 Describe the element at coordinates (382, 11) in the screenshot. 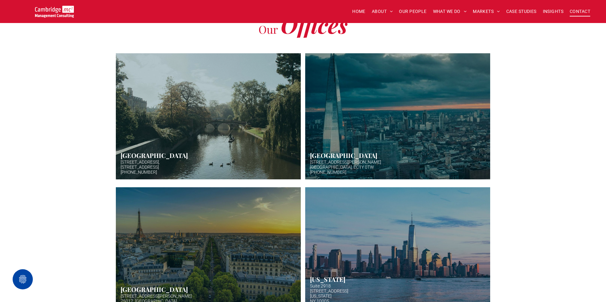

I see `a: ABOUT` at that location.